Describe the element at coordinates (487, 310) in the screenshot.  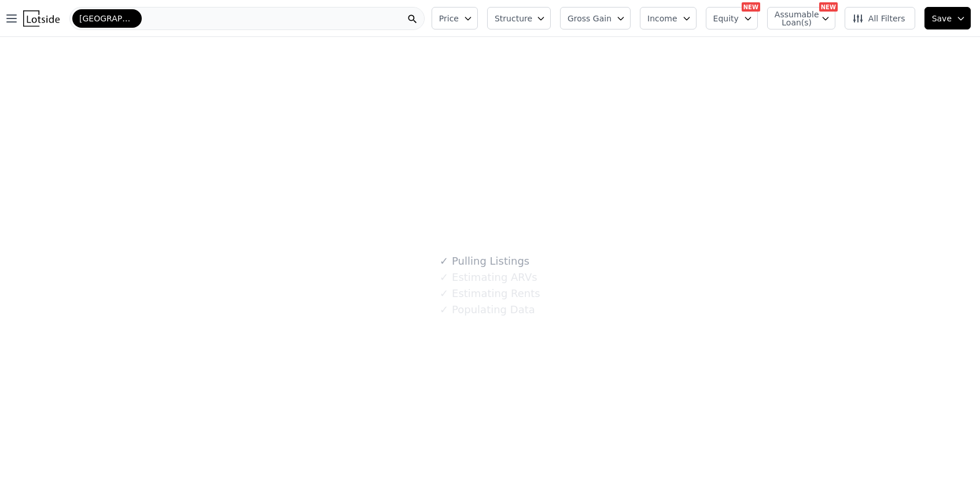
I see `div: Populating Data` at that location.